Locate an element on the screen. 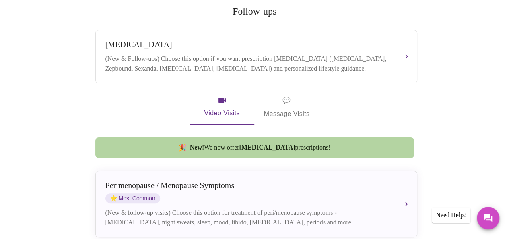 This screenshot has height=239, width=509. span: Most Common is located at coordinates (133, 198).